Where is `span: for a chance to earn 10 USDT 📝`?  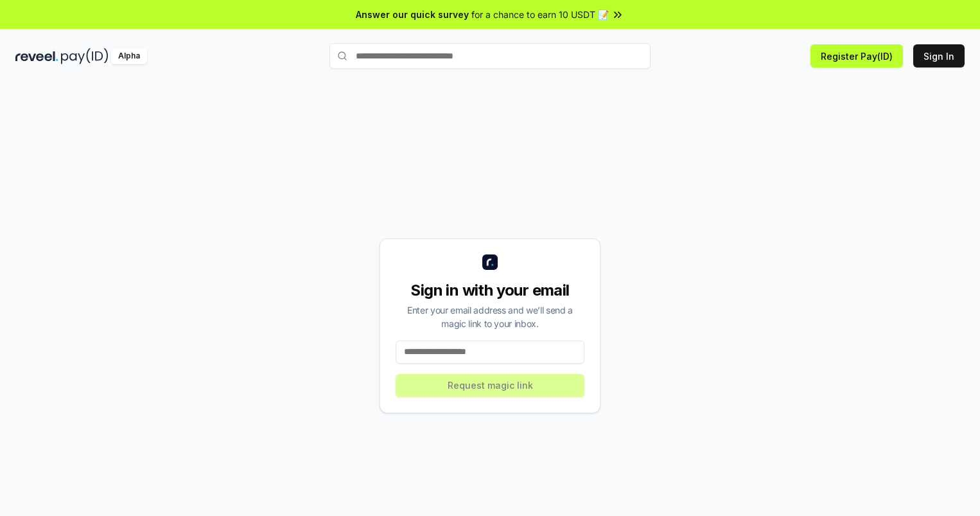 span: for a chance to earn 10 USDT 📝 is located at coordinates (540, 14).